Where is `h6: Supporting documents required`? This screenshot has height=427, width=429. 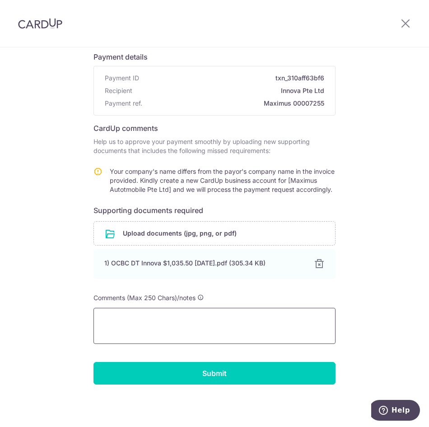 h6: Supporting documents required is located at coordinates (214, 210).